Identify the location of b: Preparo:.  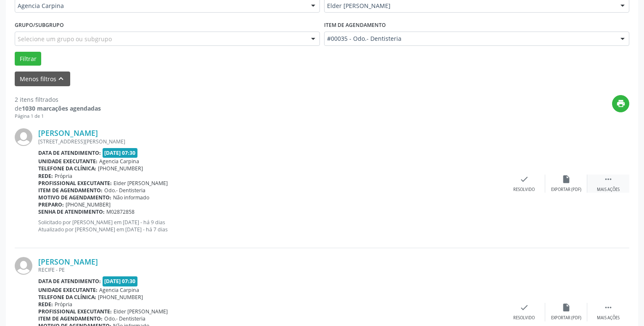
(51, 205).